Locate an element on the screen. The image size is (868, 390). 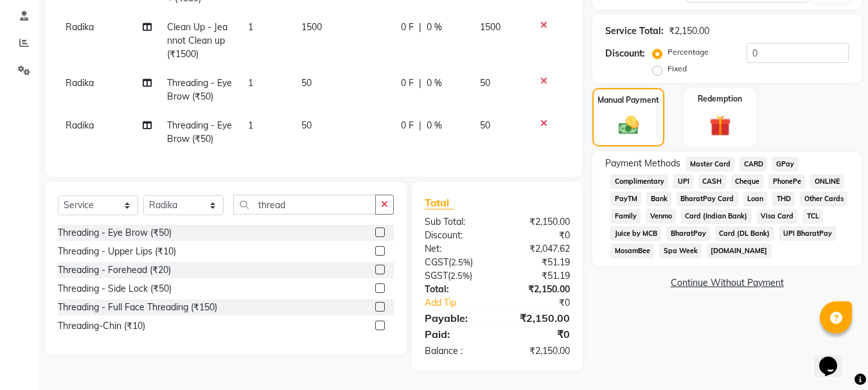
img: _cash.svg is located at coordinates (628, 125).